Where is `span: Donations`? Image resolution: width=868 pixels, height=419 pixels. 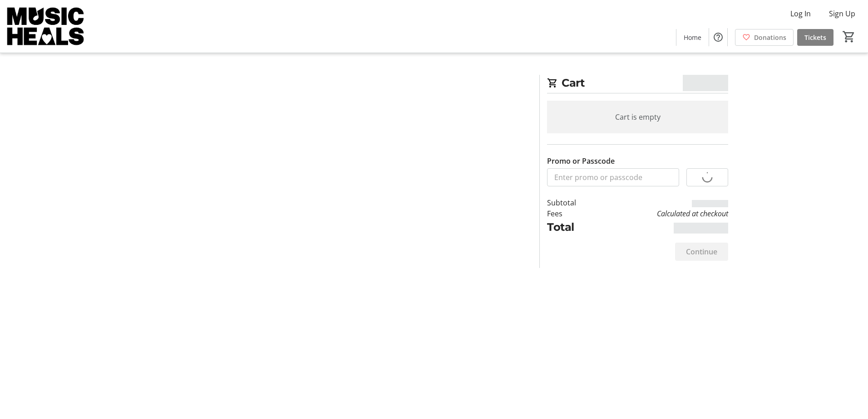
span: Donations is located at coordinates (770, 37).